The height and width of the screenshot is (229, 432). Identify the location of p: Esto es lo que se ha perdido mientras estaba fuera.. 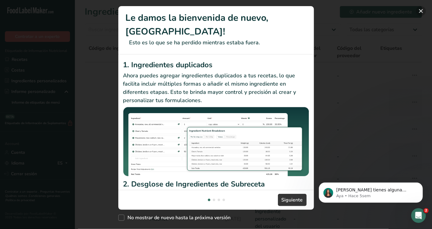
(216, 43).